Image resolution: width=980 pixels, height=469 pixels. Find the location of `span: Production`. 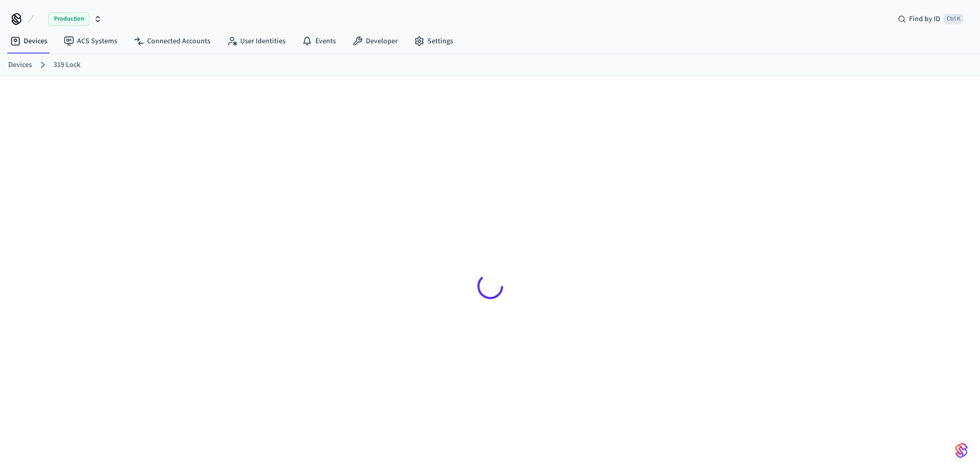

span: Production is located at coordinates (69, 19).